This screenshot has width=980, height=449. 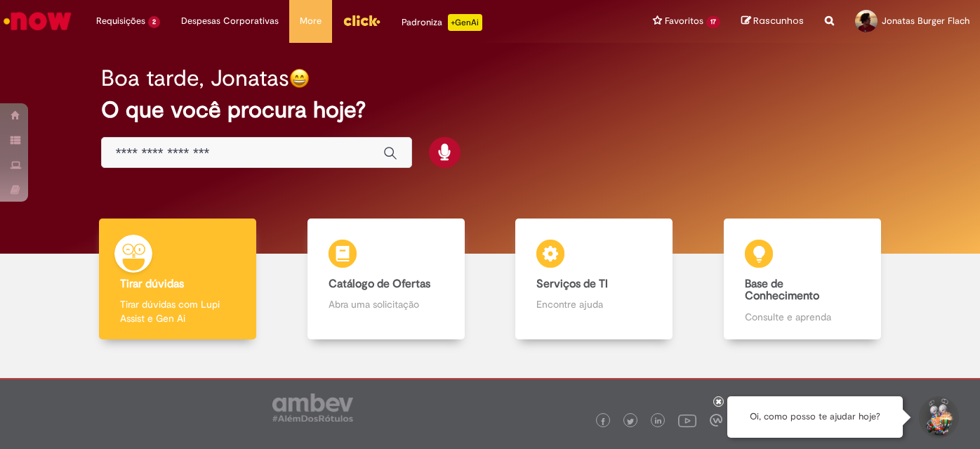 I want to click on p: Consulte e aprenda, so click(x=803, y=317).